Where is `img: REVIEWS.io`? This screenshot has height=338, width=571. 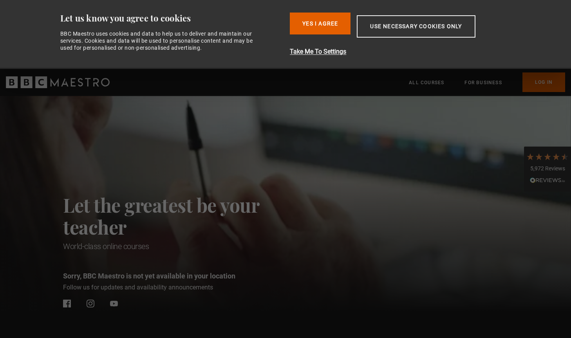 img: REVIEWS.io is located at coordinates (547, 180).